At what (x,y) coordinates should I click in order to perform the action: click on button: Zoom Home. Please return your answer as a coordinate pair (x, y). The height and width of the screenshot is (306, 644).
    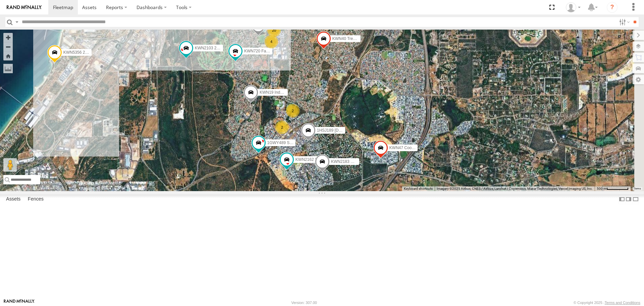
    Looking at the image, I should click on (8, 56).